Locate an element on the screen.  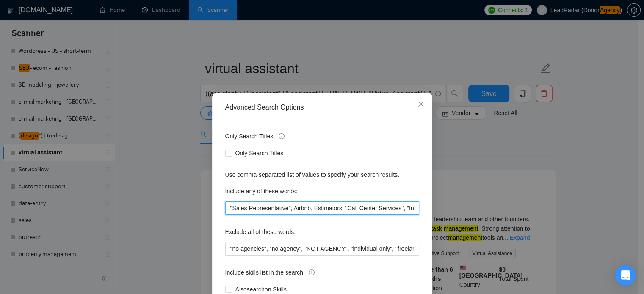
button: Close is located at coordinates (421, 105).